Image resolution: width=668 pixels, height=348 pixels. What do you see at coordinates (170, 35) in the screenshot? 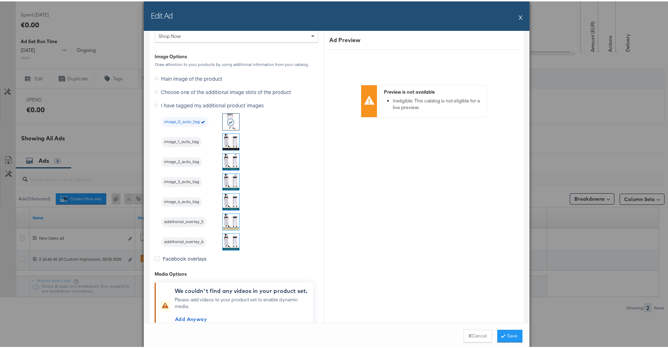
I see `span: Shop Now` at bounding box center [170, 35].